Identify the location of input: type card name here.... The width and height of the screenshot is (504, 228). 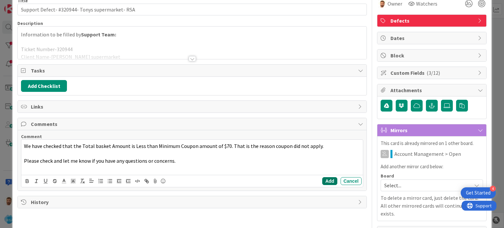
(192, 10).